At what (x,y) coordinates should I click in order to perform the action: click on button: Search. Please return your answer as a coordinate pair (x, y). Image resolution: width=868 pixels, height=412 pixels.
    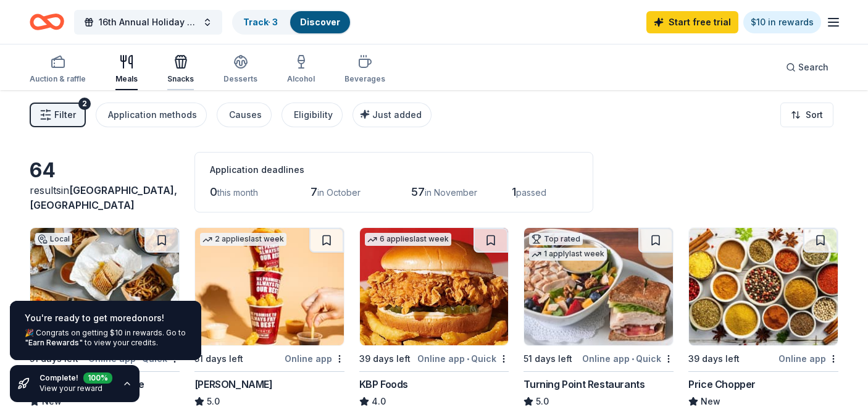
    Looking at the image, I should click on (807, 68).